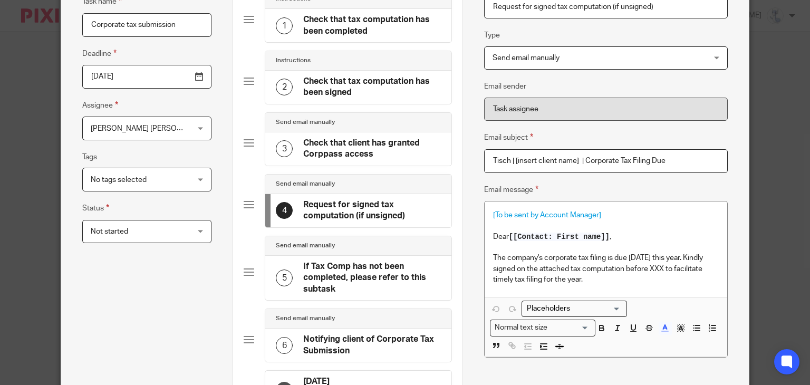  I want to click on div: 3, so click(284, 149).